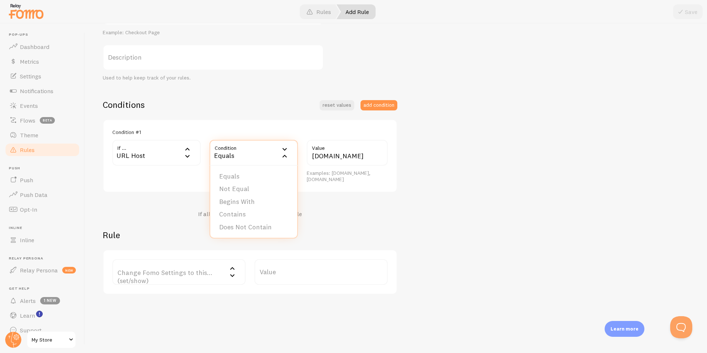  I want to click on span: Get Help, so click(45, 288).